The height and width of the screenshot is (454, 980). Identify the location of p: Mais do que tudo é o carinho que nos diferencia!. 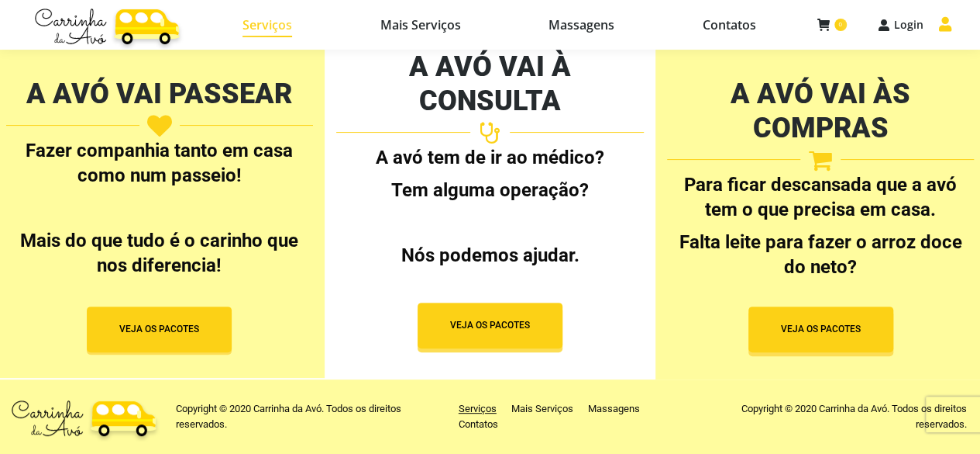
(160, 253).